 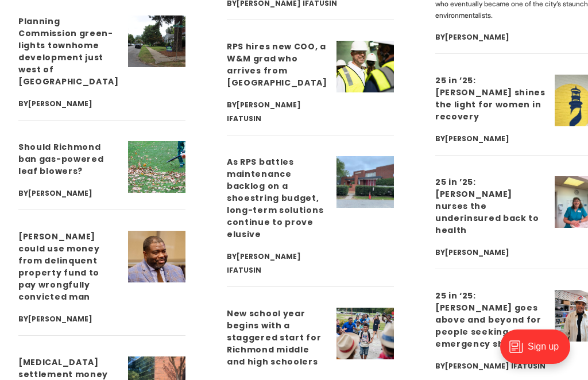 What do you see at coordinates (157, 256) in the screenshot?
I see `img: Richmond could use money from delinquent property fund to pay wrongfully convicted man` at bounding box center [157, 256].